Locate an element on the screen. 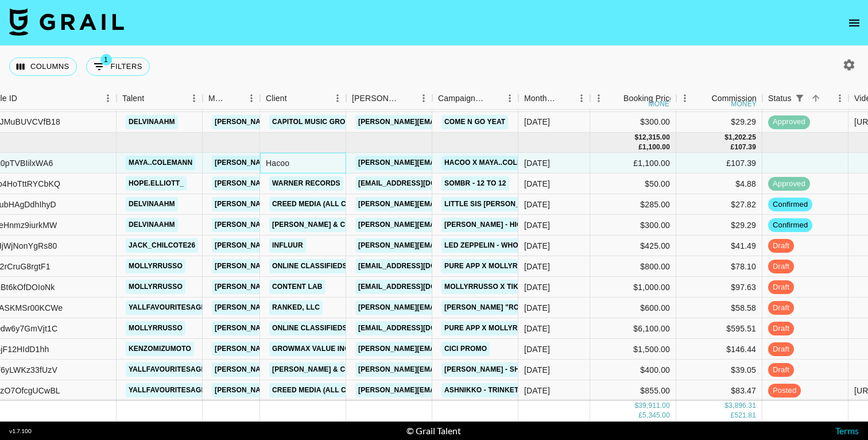 This screenshot has width=868, height=440. div: Campaign (Type) is located at coordinates (462, 98).